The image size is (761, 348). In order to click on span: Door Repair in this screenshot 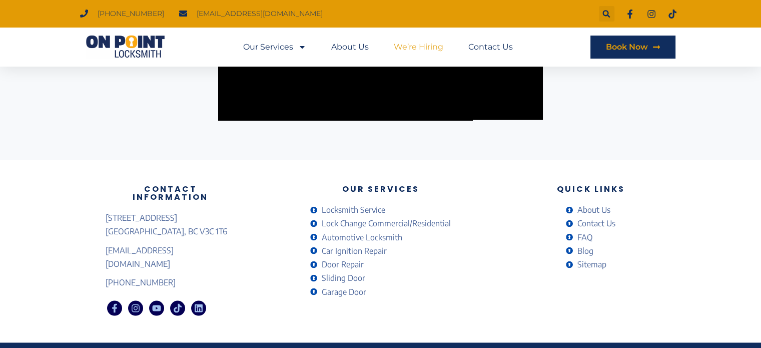, I will do `click(341, 264)`.